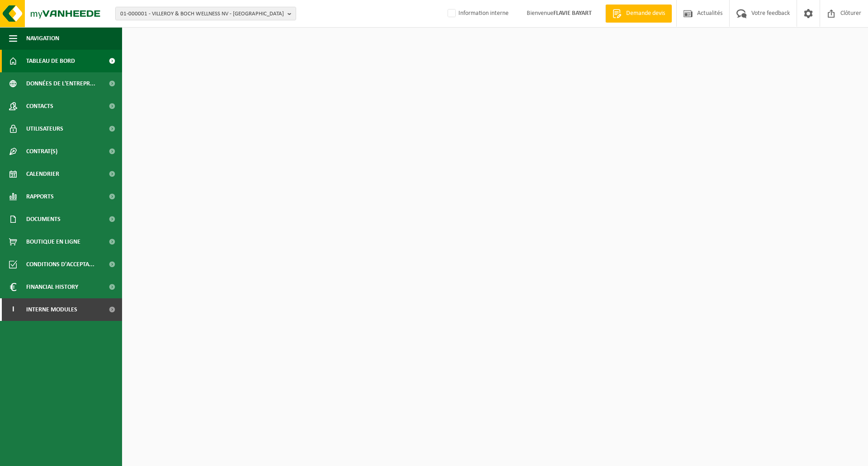 The height and width of the screenshot is (466, 868). I want to click on span: Conditions d'accepta..., so click(60, 264).